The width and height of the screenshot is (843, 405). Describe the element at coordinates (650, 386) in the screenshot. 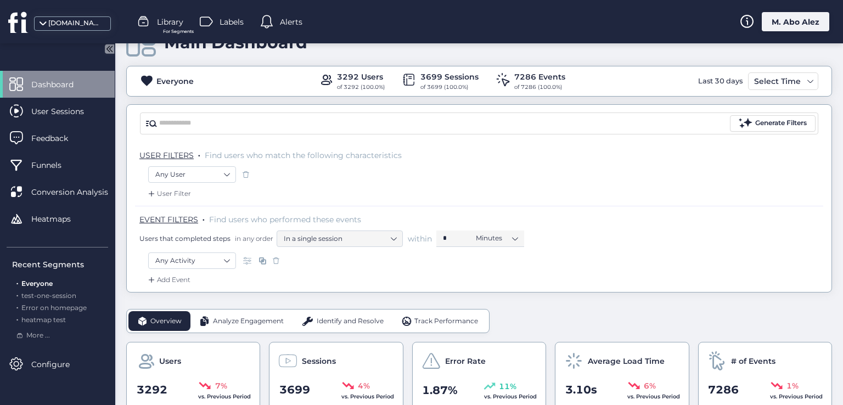

I see `span: 6%` at that location.